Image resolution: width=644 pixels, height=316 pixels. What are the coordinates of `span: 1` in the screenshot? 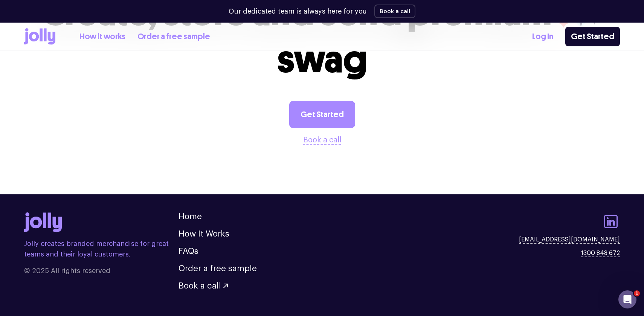 It's located at (637, 293).